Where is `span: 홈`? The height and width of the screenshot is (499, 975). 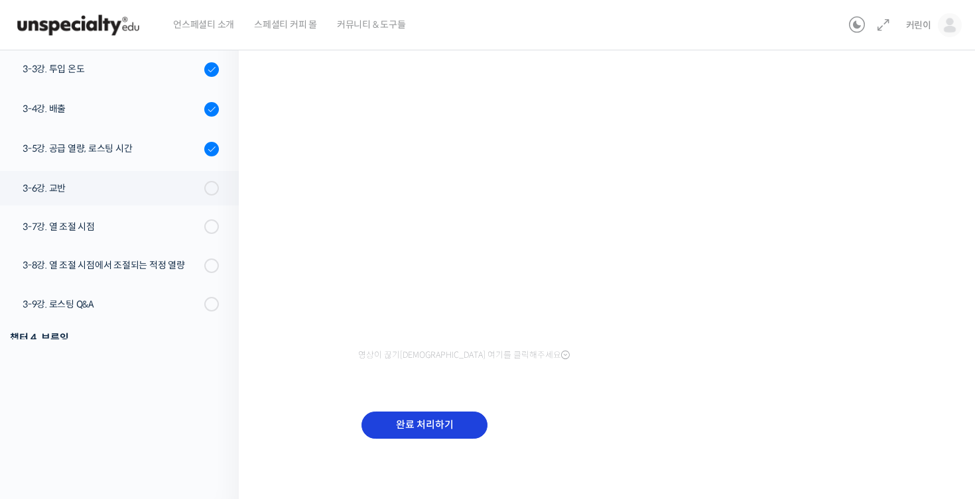
span: 홈 is located at coordinates (46, 414).